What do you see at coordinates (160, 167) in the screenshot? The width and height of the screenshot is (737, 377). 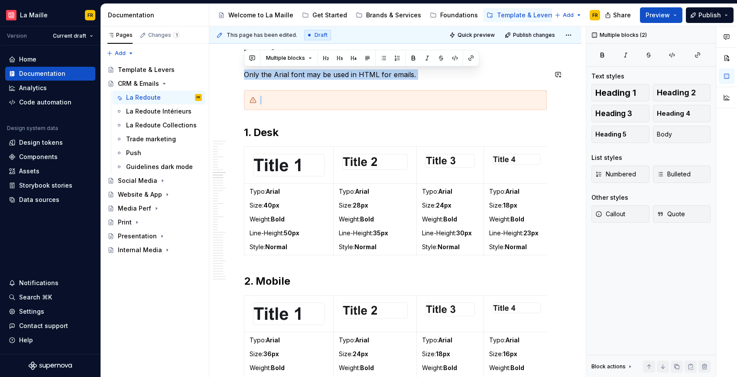 I see `div: Guidelines dark mode` at bounding box center [160, 167].